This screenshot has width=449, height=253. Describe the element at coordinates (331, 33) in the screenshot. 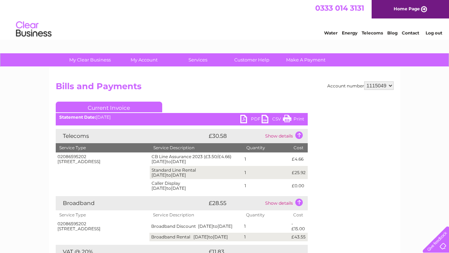

I see `a: Water` at that location.